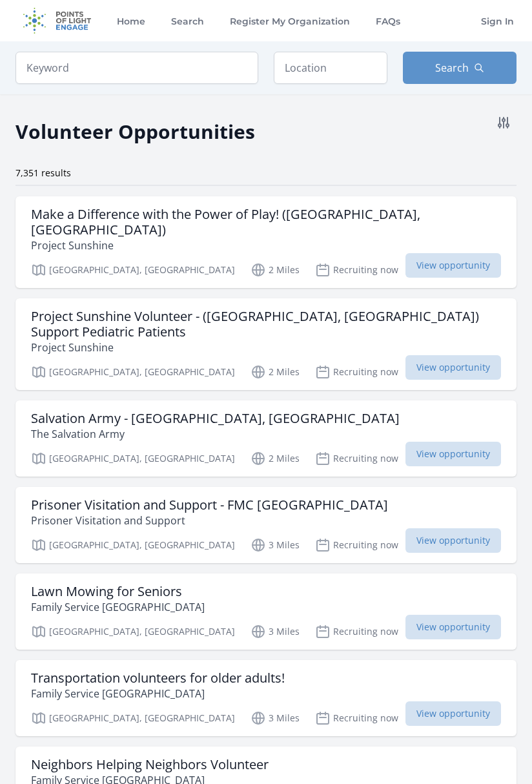  Describe the element at coordinates (135, 131) in the screenshot. I see `h2: Volunteer Opportunities` at that location.